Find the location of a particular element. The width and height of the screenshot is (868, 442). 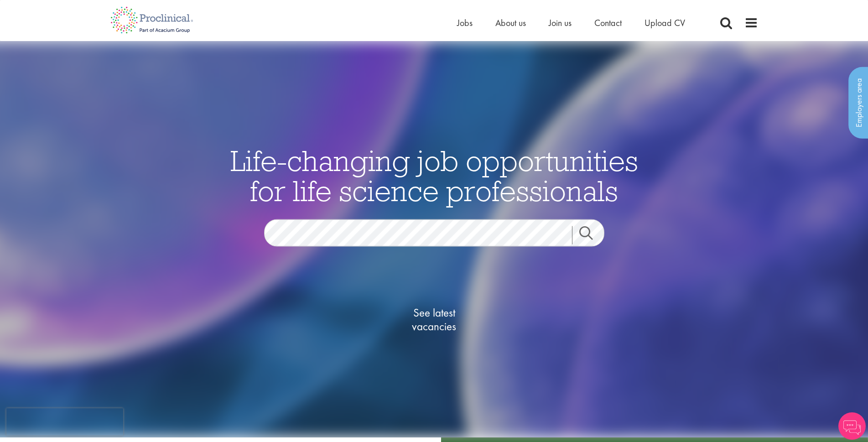

span: Life-changing job opportunities for life science professionals is located at coordinates (435, 176).